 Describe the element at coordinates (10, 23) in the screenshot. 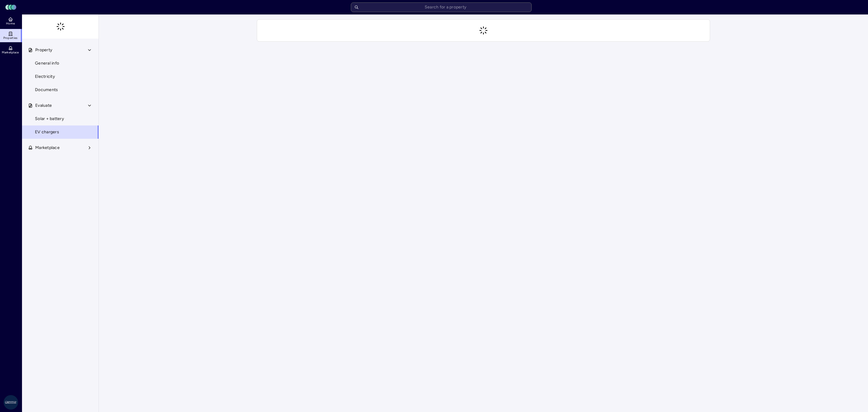

I see `span: Home` at that location.